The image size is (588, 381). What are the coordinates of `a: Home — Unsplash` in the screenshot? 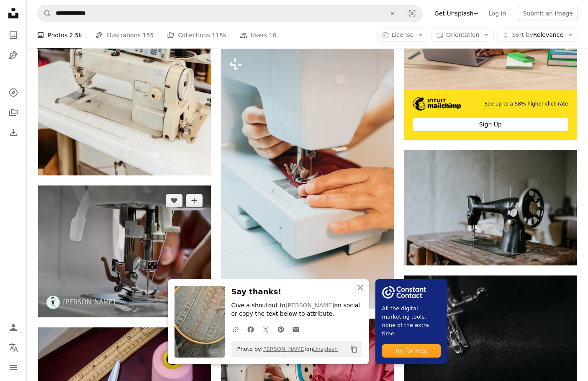 It's located at (14, 14).